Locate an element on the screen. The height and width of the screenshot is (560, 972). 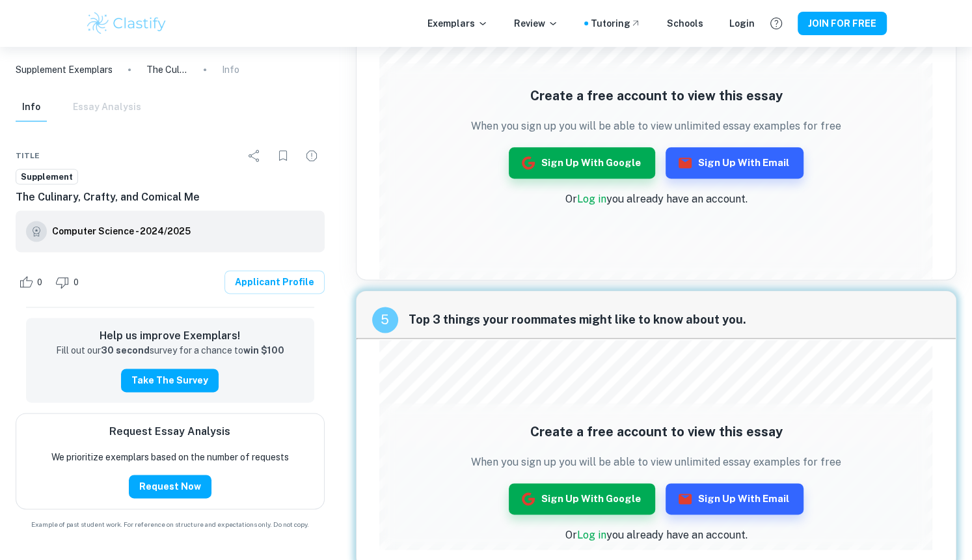
h6: Help us improve Exemplars! is located at coordinates (170, 336).